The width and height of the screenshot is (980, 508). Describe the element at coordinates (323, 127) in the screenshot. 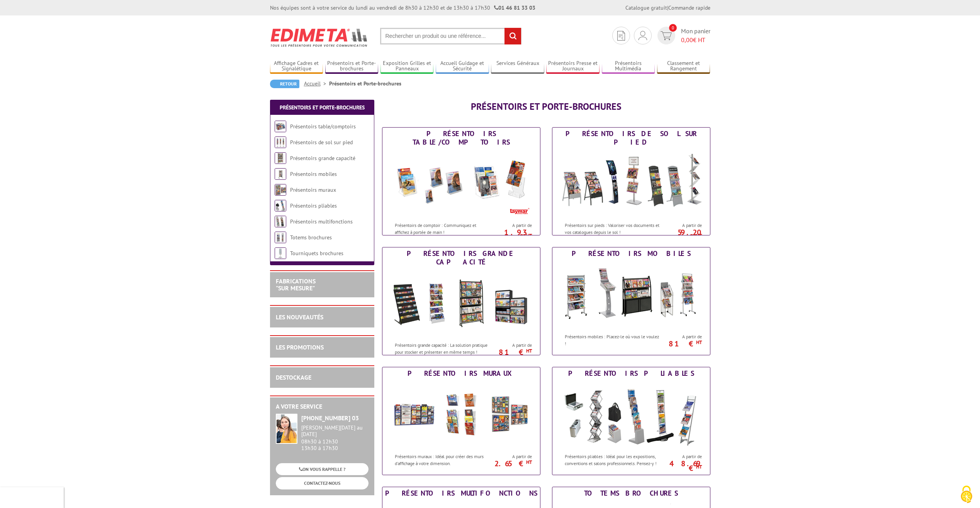

I see `a: Présentoirs table/comptoirs` at that location.